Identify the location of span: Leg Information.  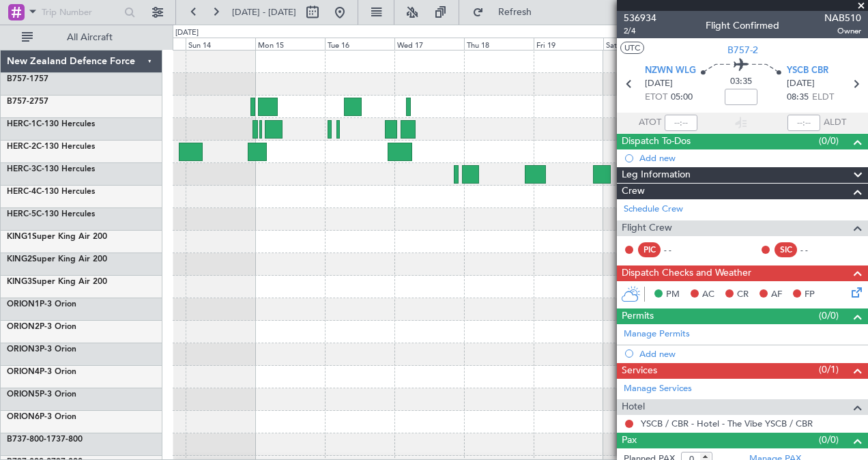
(656, 174).